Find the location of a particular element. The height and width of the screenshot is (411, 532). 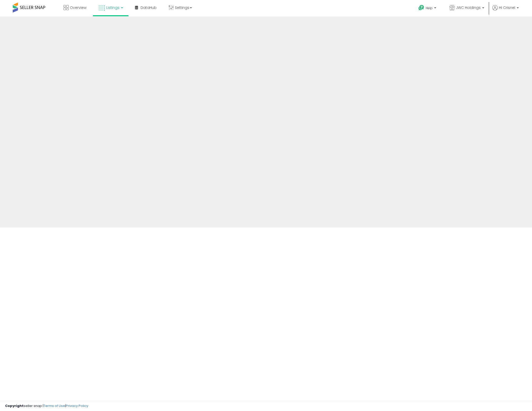

span: Hi Crisnel is located at coordinates (507, 8).